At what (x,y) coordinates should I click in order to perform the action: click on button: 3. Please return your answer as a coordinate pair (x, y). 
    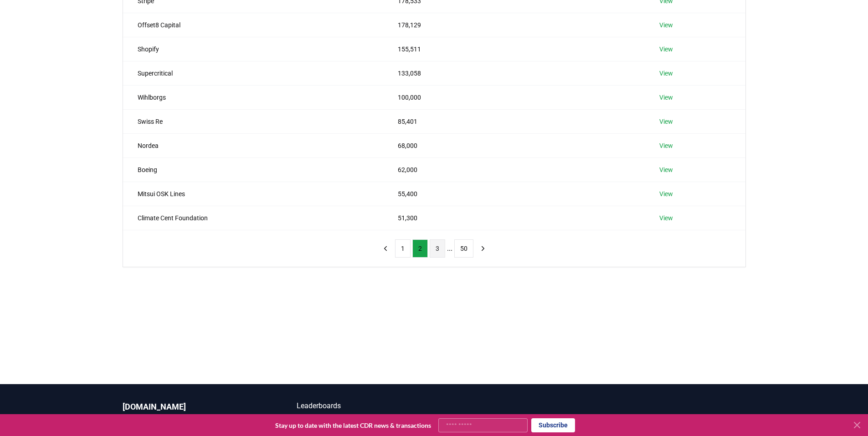
    Looking at the image, I should click on (437, 249).